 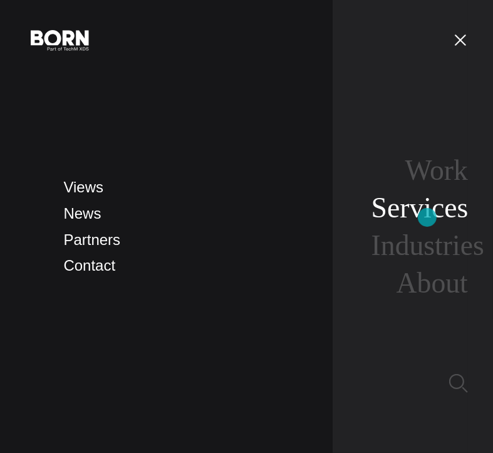 What do you see at coordinates (89, 265) in the screenshot?
I see `a: Contact` at bounding box center [89, 265].